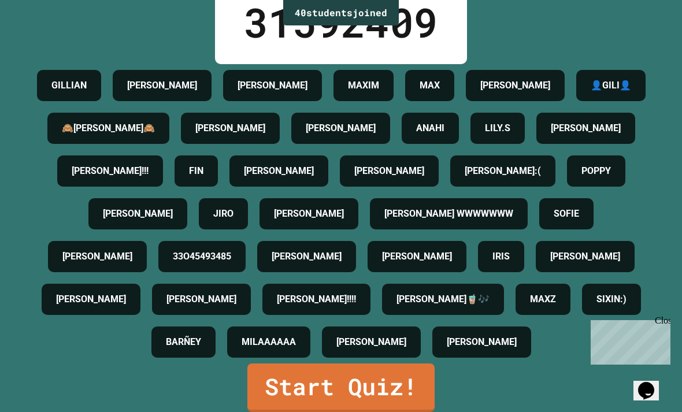  What do you see at coordinates (69, 85) in the screenshot?
I see `h4: GILLIAN` at bounding box center [69, 85].